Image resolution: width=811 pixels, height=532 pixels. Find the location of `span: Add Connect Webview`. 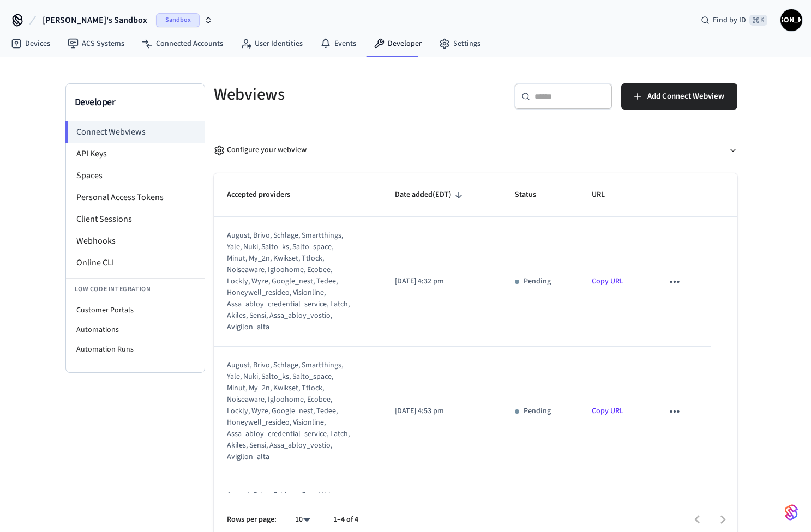

span: Add Connect Webview is located at coordinates (686, 96).